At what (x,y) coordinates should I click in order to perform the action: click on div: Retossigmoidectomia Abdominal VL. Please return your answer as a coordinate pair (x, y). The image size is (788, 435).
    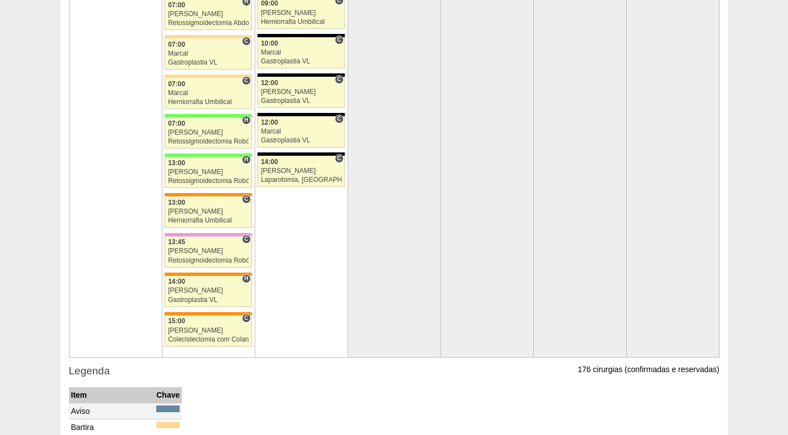
    Looking at the image, I should click on (208, 23).